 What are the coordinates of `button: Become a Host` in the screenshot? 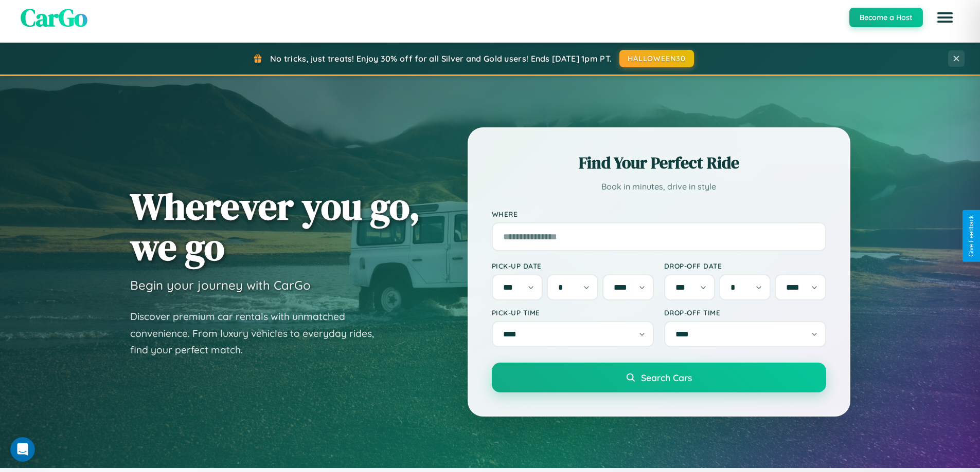 It's located at (886, 17).